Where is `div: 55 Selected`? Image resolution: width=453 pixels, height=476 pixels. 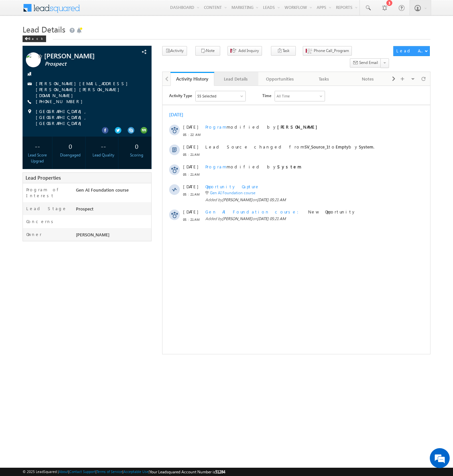 div: 55 Selected is located at coordinates (44, 10).